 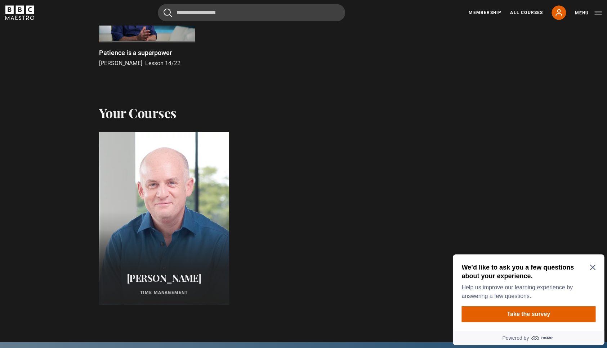 I want to click on h2: Your Courses, so click(x=138, y=113).